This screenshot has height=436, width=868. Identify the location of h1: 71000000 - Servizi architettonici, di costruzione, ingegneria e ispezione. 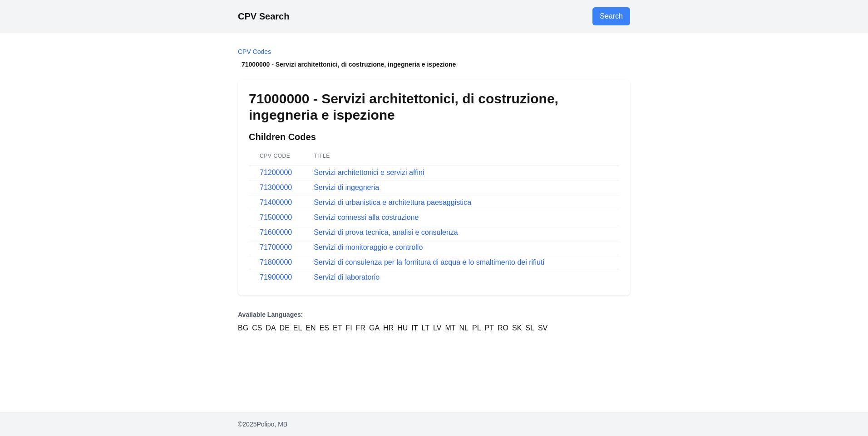
(434, 107).